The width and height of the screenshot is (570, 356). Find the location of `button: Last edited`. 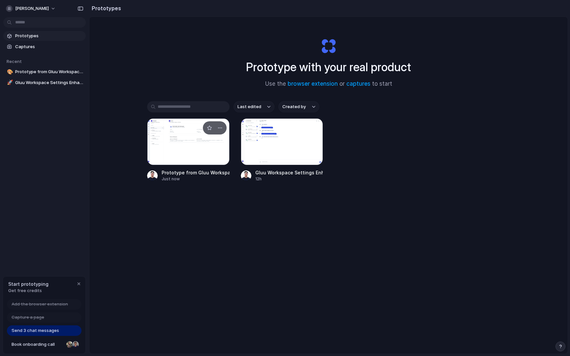

button: Last edited is located at coordinates (254, 107).